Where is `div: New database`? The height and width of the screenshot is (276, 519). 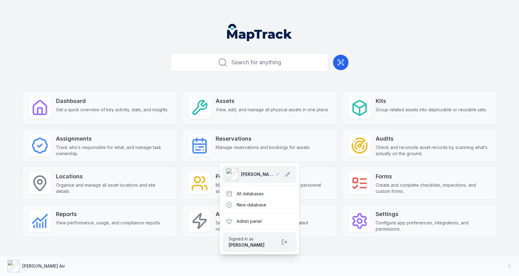 div: New database is located at coordinates (260, 205).